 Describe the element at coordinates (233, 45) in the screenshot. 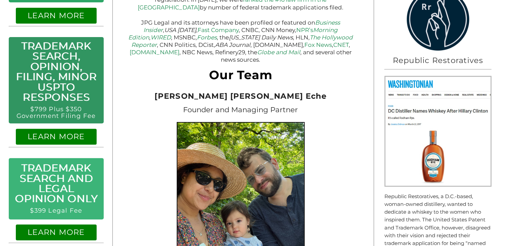

I see `em: ABA Journal` at that location.